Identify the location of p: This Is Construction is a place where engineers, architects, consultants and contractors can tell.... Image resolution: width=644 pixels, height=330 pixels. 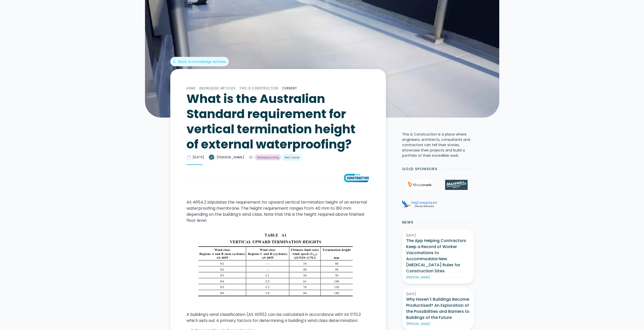
(438, 145).